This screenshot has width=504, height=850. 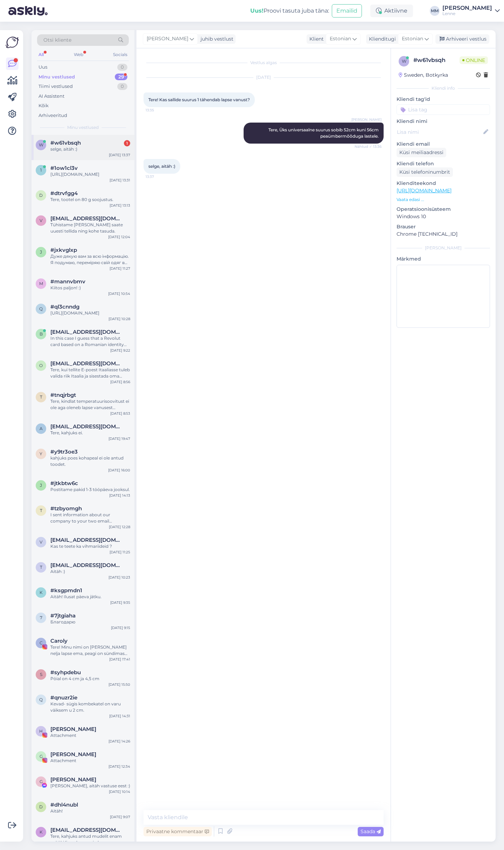 I want to click on span: #dhl4nubl, so click(x=64, y=805).